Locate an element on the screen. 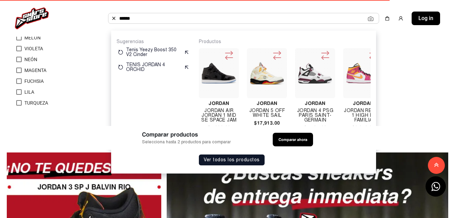 This screenshot has width=455, height=218. img: Cámara is located at coordinates (371, 19).